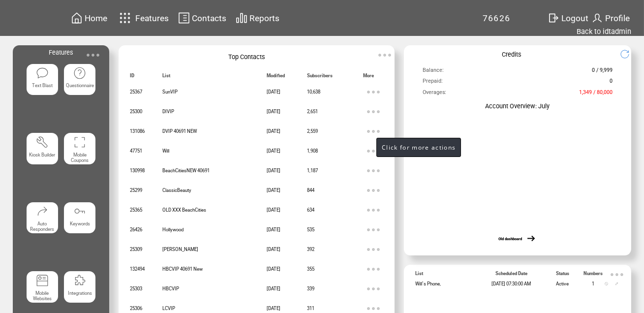 This screenshot has width=644, height=313. I want to click on span: Auto Responders, so click(42, 226).